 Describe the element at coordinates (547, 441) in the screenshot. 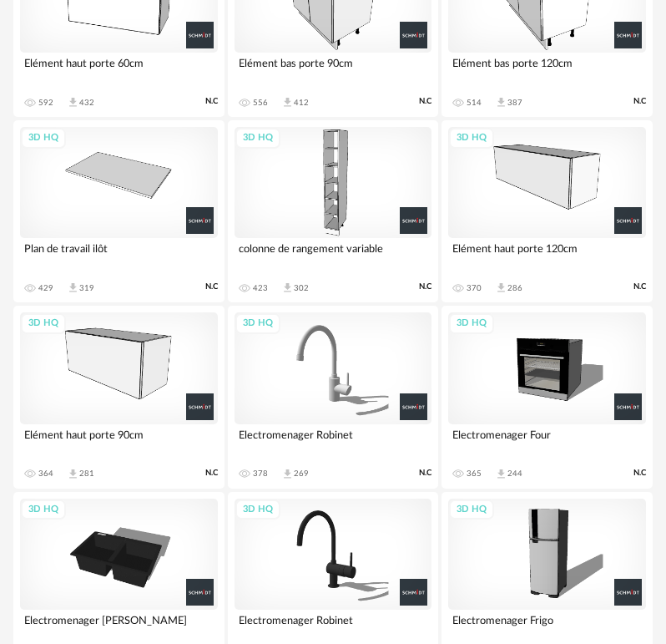

I see `div: Electromenager Four` at that location.